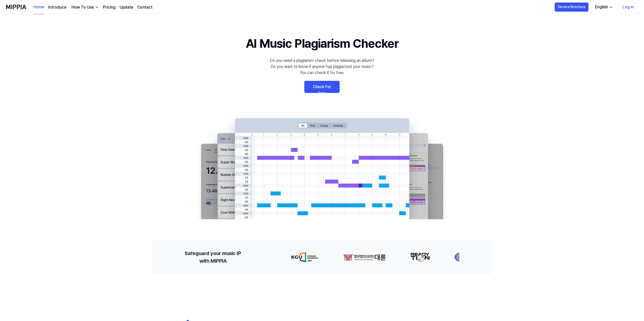  What do you see at coordinates (461, 257) in the screenshot?
I see `img: partner-logo-3` at bounding box center [461, 257].